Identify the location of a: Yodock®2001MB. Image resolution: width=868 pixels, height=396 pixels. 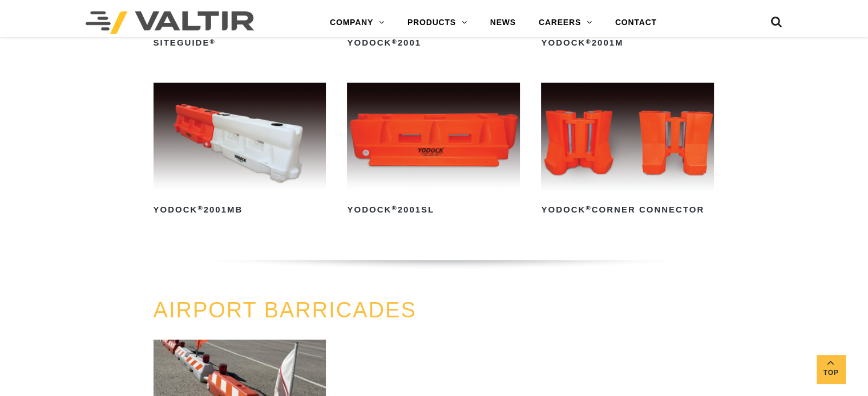
(239, 151).